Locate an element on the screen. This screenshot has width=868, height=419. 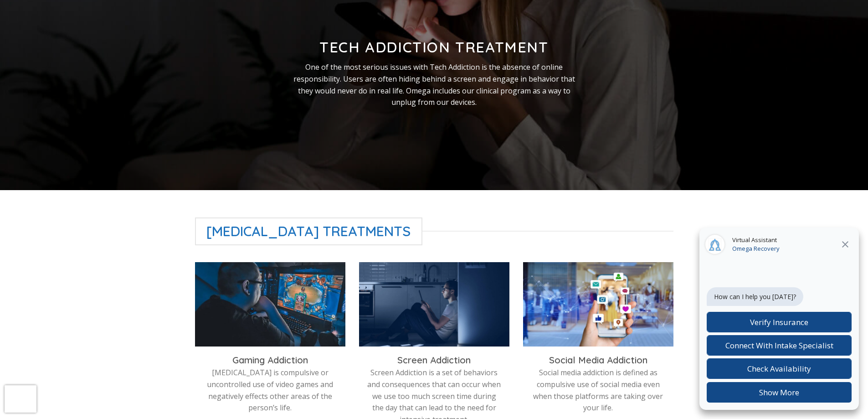
h3: Gaming Addiction is located at coordinates (270, 360).